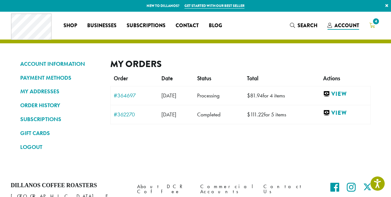 Image resolution: width=391 pixels, height=197 pixels. What do you see at coordinates (102, 26) in the screenshot?
I see `span: Businesses` at bounding box center [102, 26].